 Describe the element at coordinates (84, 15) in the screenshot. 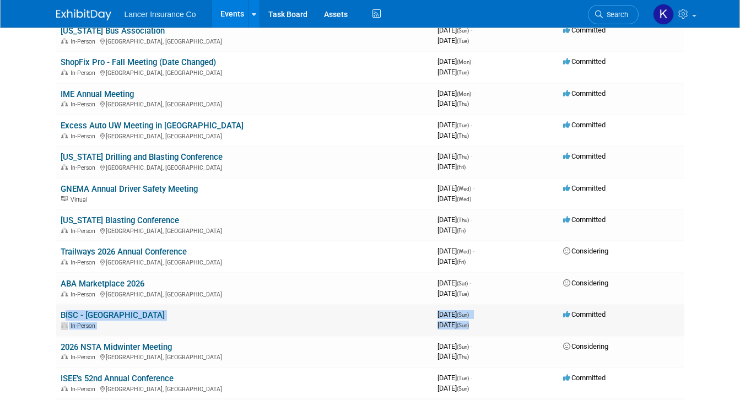

I see `img: ExhibitDay` at that location.